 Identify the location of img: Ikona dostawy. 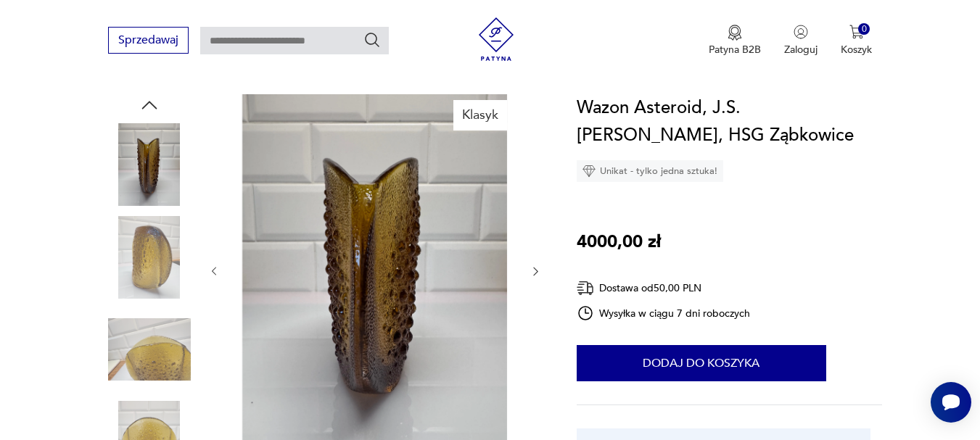
(585, 288).